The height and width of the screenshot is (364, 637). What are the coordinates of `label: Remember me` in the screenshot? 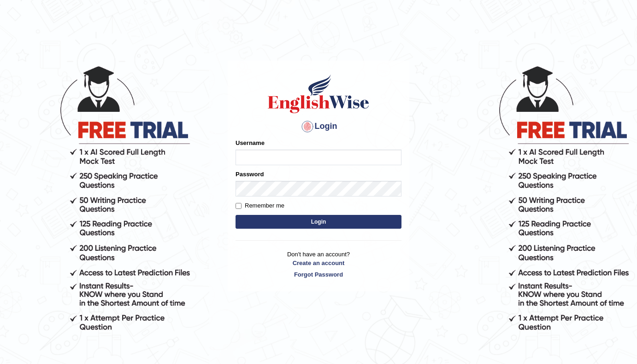 It's located at (260, 206).